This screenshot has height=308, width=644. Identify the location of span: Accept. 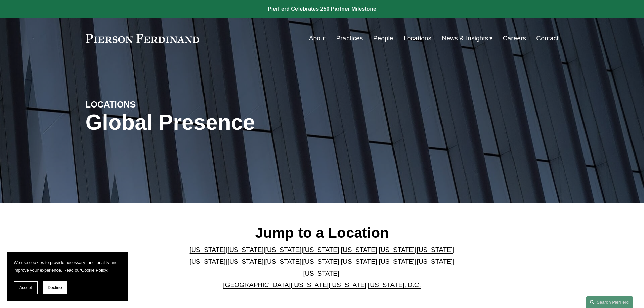
(26, 288).